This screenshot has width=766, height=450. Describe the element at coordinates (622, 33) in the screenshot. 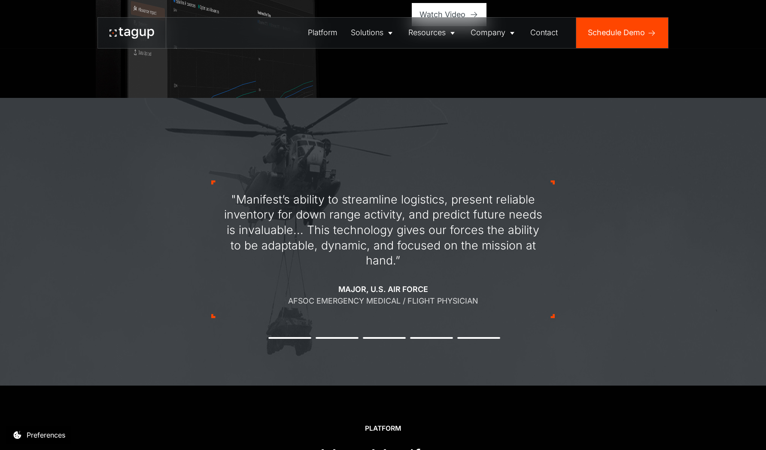

I see `a: Schedule Demo` at that location.